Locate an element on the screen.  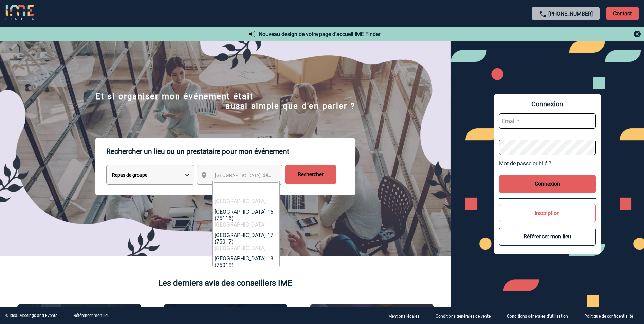
p: Contact is located at coordinates (622, 14).